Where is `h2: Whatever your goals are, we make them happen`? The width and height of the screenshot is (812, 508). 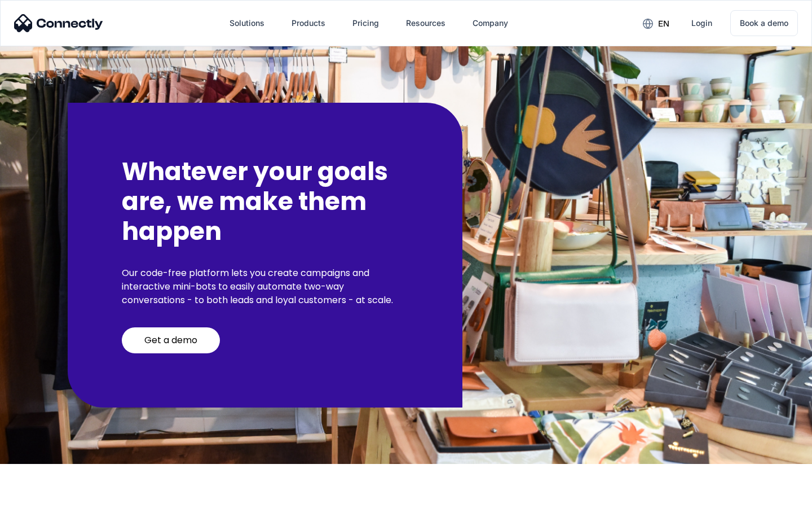 h2: Whatever your goals are, we make them happen is located at coordinates (265, 201).